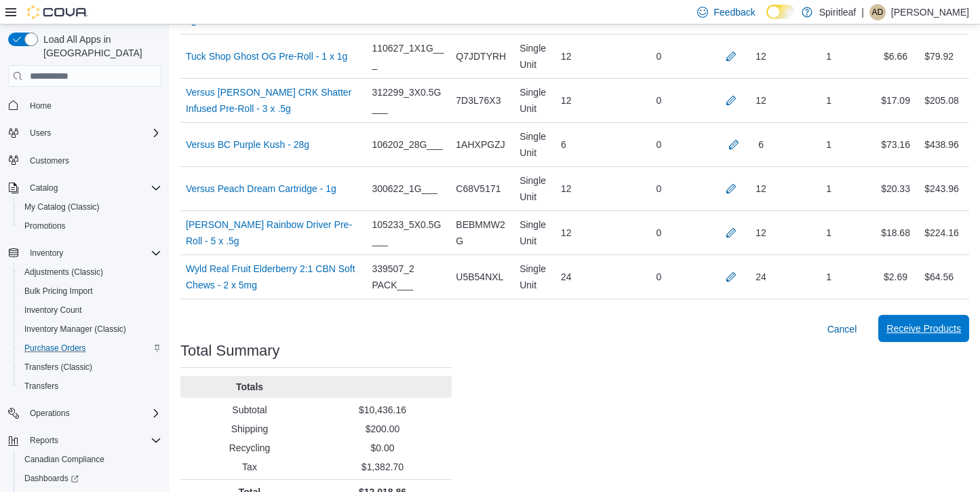 This screenshot has height=492, width=980. What do you see at coordinates (843, 329) in the screenshot?
I see `button: Cancel` at bounding box center [843, 329].